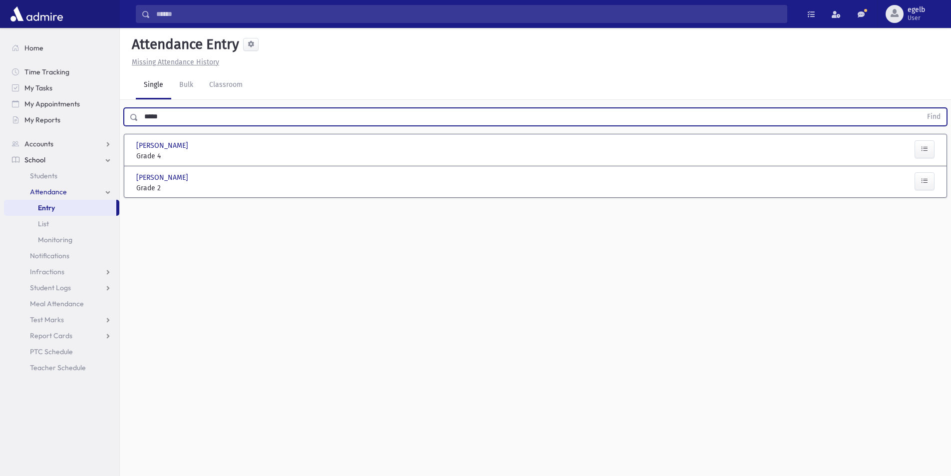 The height and width of the screenshot is (476, 951). Describe the element at coordinates (43, 224) in the screenshot. I see `span: List` at that location.